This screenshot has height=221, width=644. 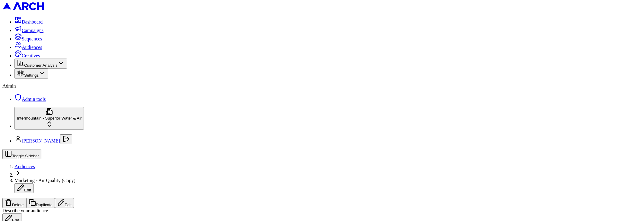 I want to click on span: Edit, so click(x=28, y=190).